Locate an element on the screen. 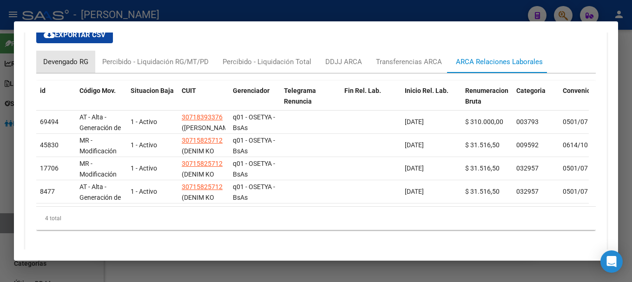 The height and width of the screenshot is (282, 632). span: Renumeracion Bruta is located at coordinates (487, 96).